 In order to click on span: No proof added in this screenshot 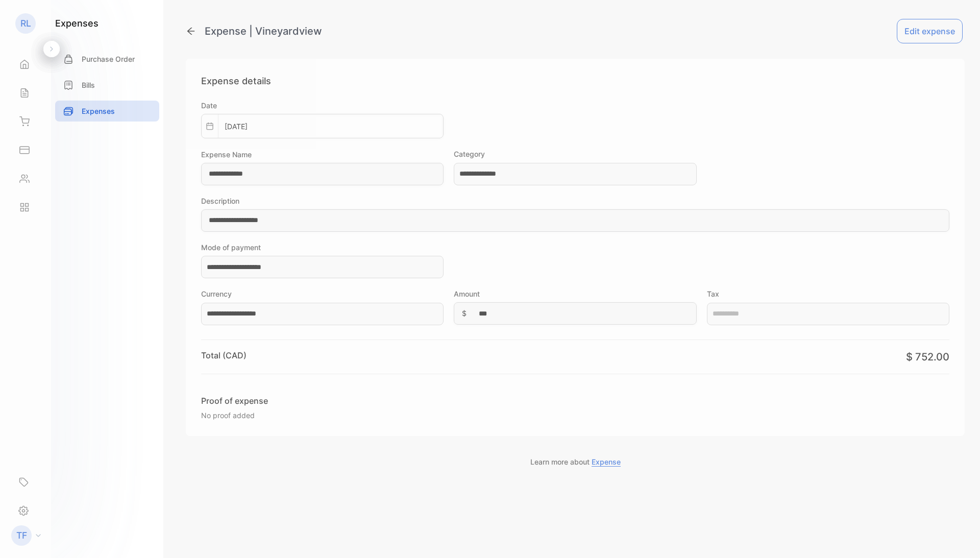, I will do `click(227, 415)`.